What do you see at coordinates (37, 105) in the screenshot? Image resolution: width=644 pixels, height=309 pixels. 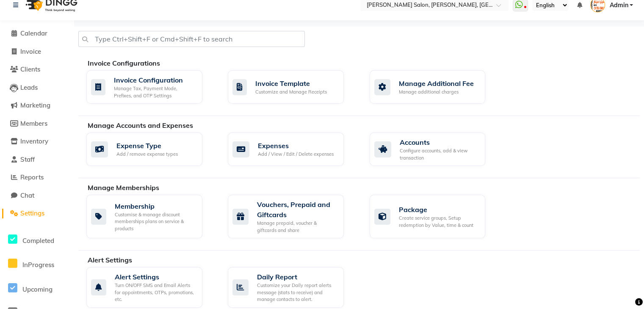 I see `a: Marketing` at bounding box center [37, 105].